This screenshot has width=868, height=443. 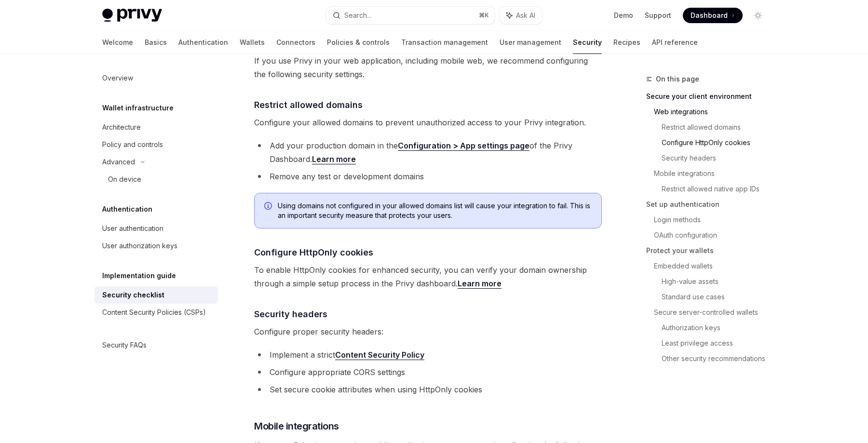 I want to click on a: Restrict allowed domains, so click(x=718, y=127).